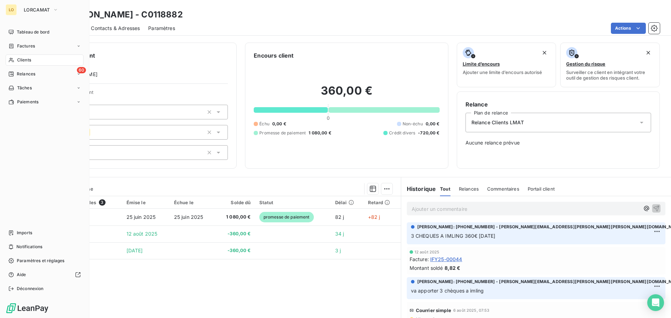 This screenshot has height=318, width=671. Describe the element at coordinates (340, 217) in the screenshot. I see `span: 82 j` at that location.